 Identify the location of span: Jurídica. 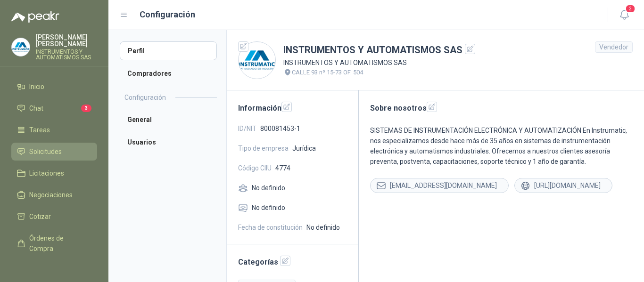
(304, 148).